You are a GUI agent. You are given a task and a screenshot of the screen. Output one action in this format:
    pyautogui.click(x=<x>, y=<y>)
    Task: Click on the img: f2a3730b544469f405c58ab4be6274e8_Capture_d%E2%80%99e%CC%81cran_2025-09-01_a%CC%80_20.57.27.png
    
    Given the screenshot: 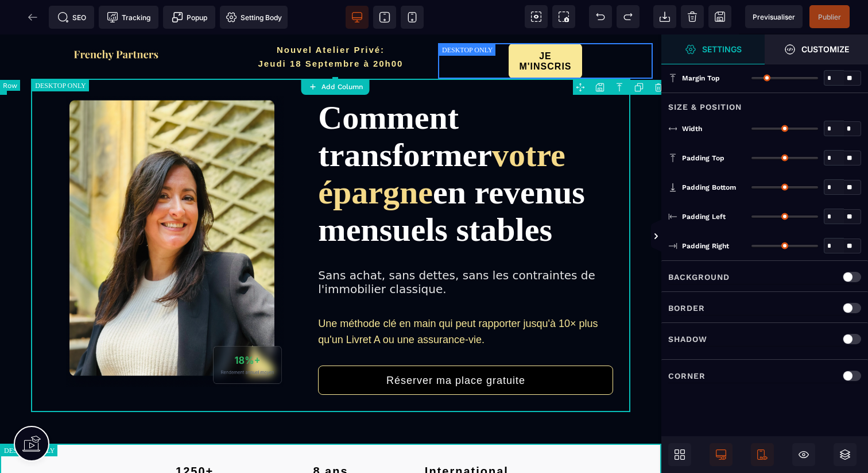 What is the action you would take?
    pyautogui.click(x=116, y=20)
    